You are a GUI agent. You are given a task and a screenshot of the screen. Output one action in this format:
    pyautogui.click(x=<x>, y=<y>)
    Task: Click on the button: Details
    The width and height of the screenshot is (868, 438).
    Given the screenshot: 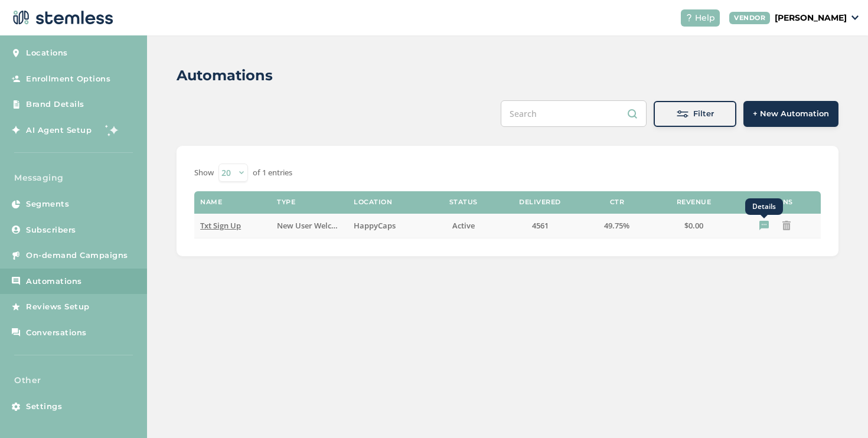 What is the action you would take?
    pyautogui.click(x=765, y=226)
    